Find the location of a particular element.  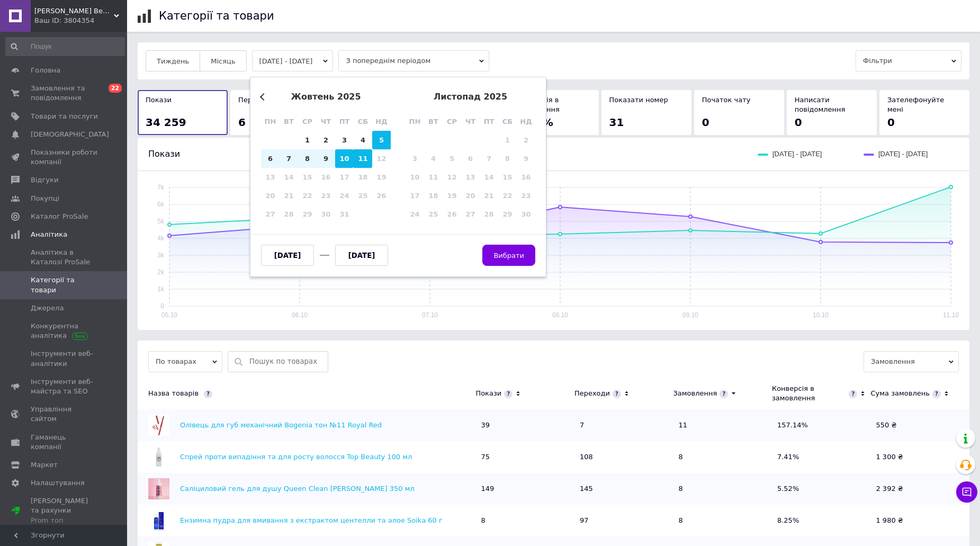

span: Джерела is located at coordinates (47, 308).